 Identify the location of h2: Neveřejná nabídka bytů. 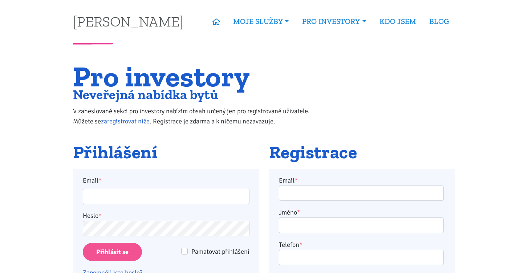
(199, 94).